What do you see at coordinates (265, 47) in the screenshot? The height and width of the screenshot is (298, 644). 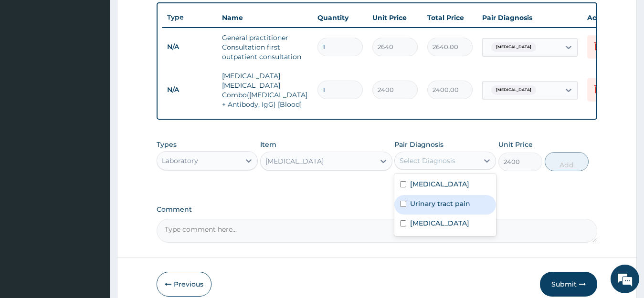 I see `td: General practitioner Consultation first outpatient consultation` at bounding box center [265, 47].